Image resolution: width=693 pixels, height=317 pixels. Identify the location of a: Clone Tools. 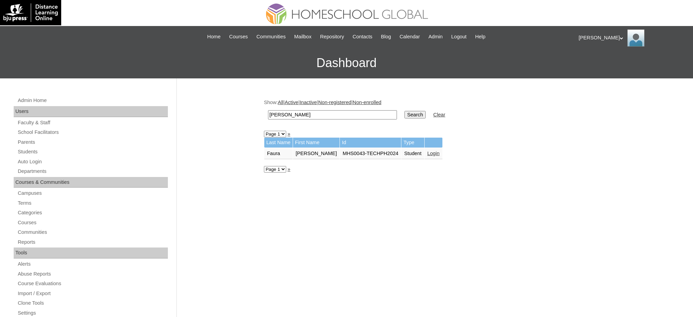
(92, 303).